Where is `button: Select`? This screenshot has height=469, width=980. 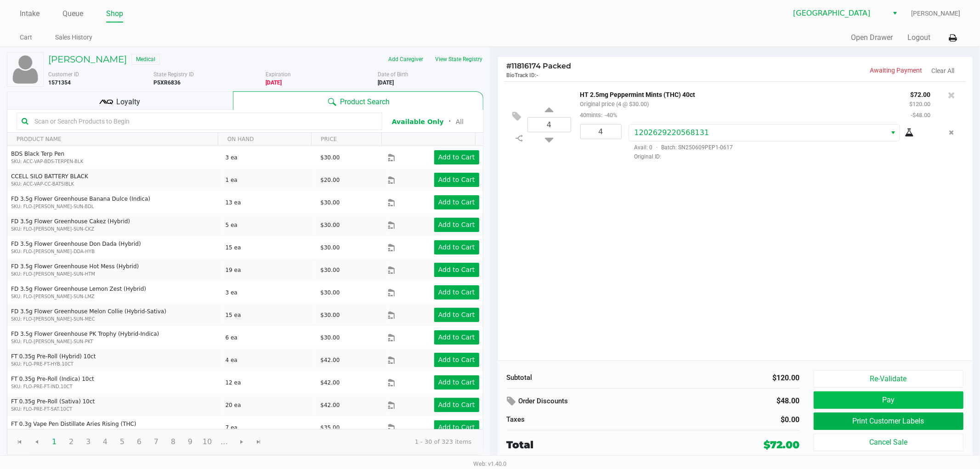
button: Select is located at coordinates (894, 14).